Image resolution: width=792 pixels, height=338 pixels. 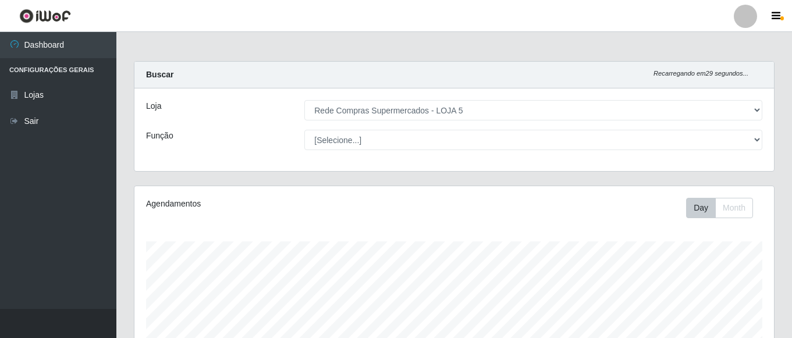 What do you see at coordinates (269, 204) in the screenshot?
I see `div: Agendamentos` at bounding box center [269, 204].